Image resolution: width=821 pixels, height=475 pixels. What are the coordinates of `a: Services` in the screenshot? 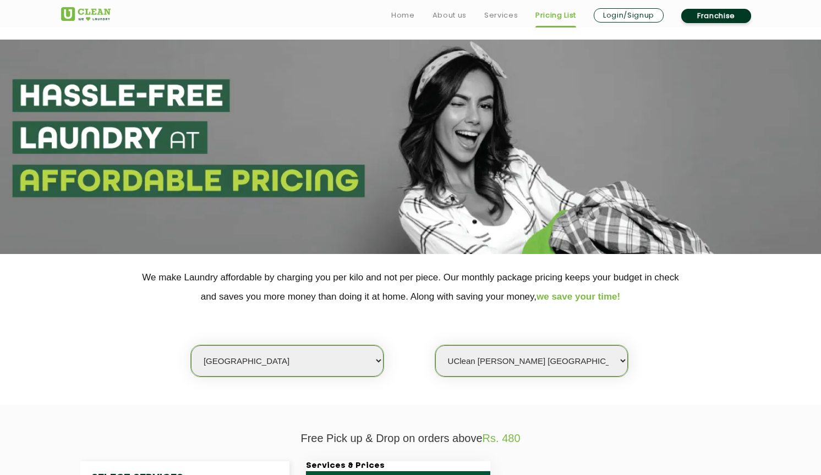 It's located at (501, 15).